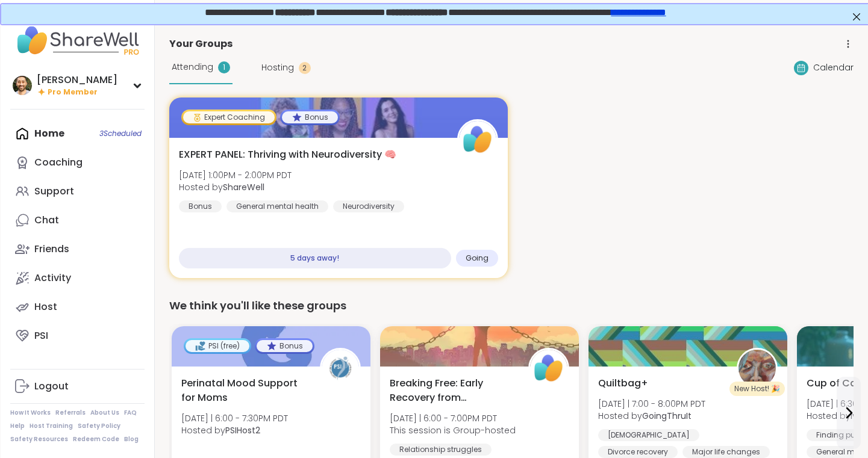 The width and height of the screenshot is (868, 458). I want to click on a: Help, so click(17, 426).